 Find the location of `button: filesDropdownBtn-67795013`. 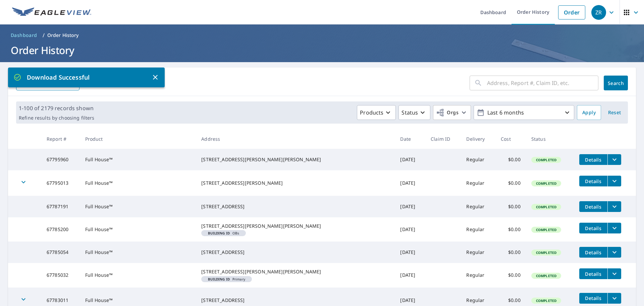

button: filesDropdownBtn-67795013 is located at coordinates (614, 181).